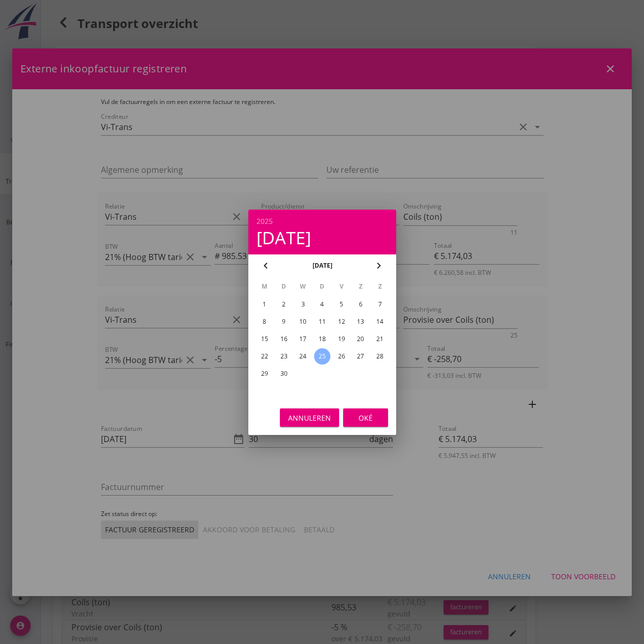 The width and height of the screenshot is (644, 644). Describe the element at coordinates (264, 374) in the screenshot. I see `div: 29` at that location.